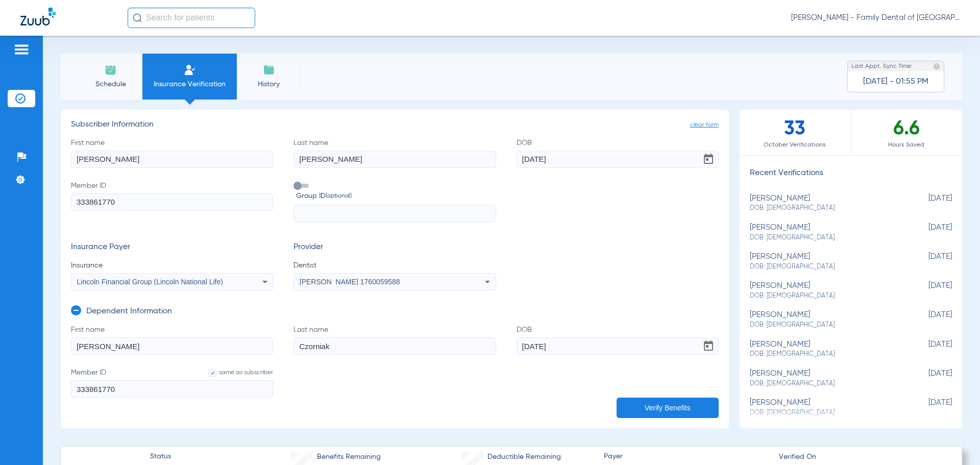 This screenshot has height=465, width=980. Describe the element at coordinates (268, 84) in the screenshot. I see `span: History` at that location.